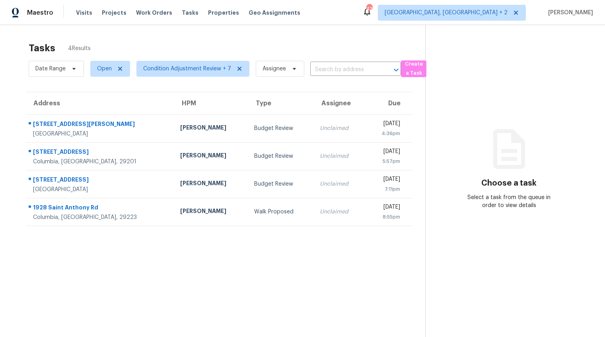 The width and height of the screenshot is (605, 337). I want to click on span: 4 Results, so click(79, 49).